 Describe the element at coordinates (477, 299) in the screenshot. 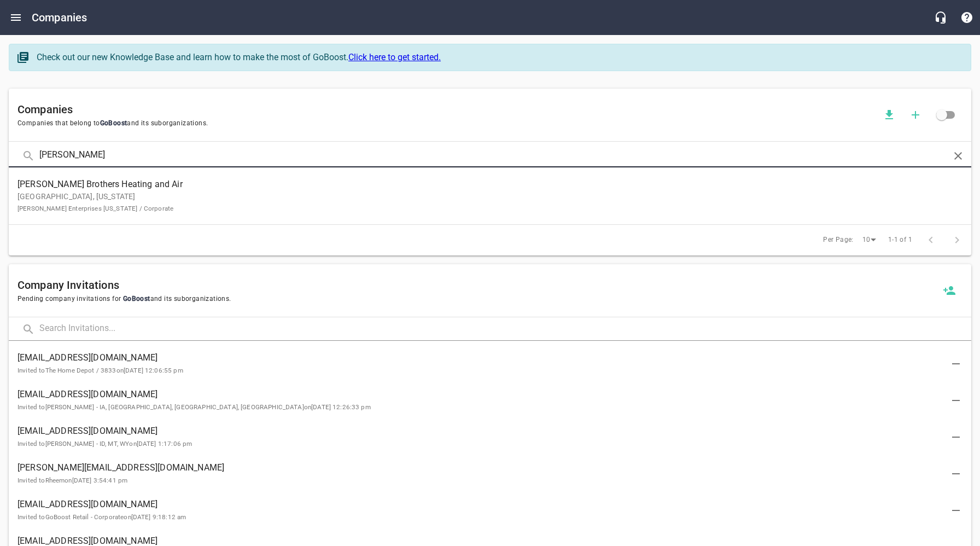

I see `span: Pending company invitations for and its suborganizations.` at that location.